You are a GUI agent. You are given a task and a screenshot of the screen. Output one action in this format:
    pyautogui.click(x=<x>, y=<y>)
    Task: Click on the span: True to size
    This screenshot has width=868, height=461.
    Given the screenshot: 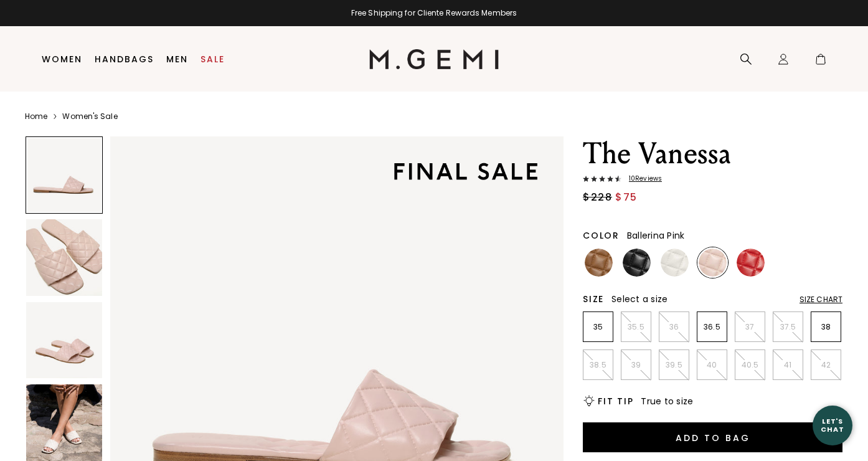 What is the action you would take?
    pyautogui.click(x=667, y=401)
    